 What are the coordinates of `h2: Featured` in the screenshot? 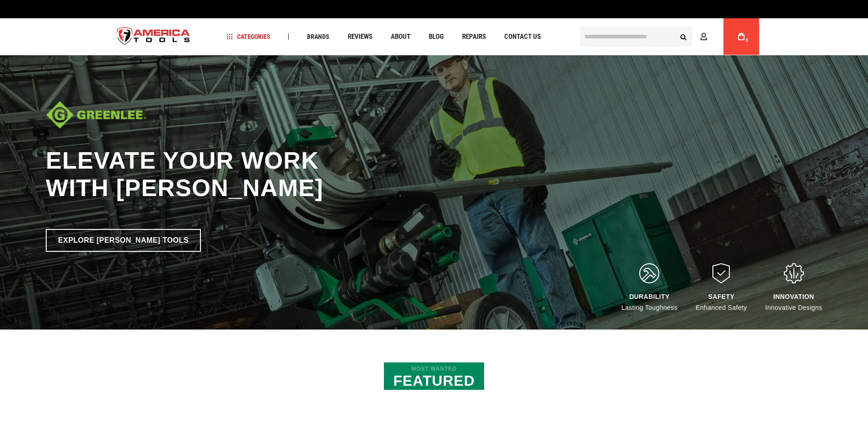 It's located at (434, 376).